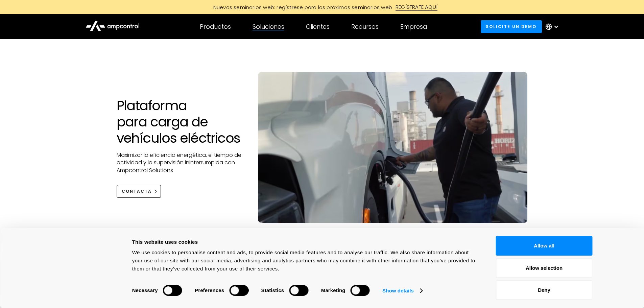 The width and height of the screenshot is (644, 308). Describe the element at coordinates (145, 290) in the screenshot. I see `strong: Necessary` at that location.